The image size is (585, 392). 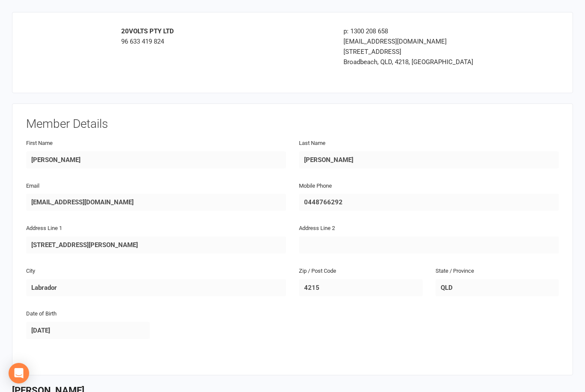 I want to click on label: Last Name, so click(x=312, y=143).